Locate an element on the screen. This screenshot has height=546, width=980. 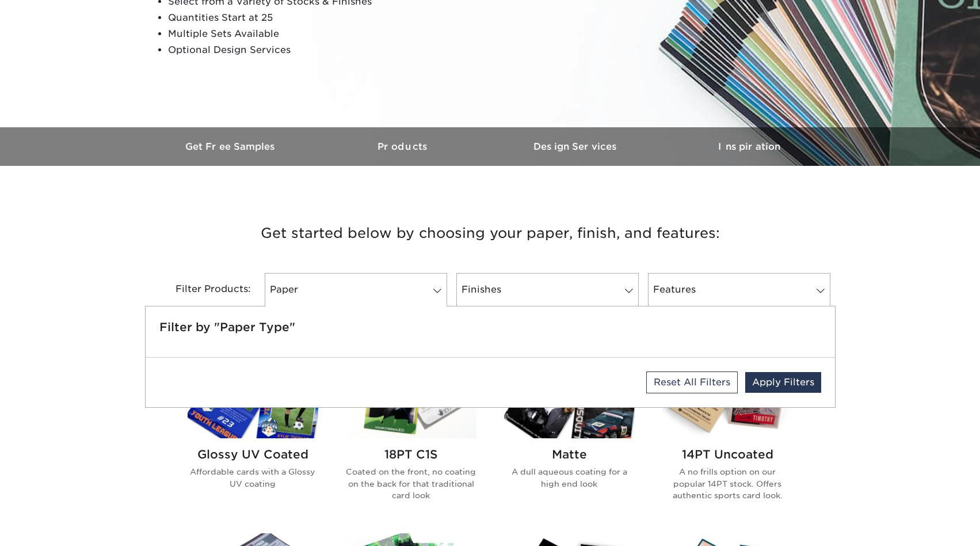
a: Inspiration is located at coordinates (750, 146).